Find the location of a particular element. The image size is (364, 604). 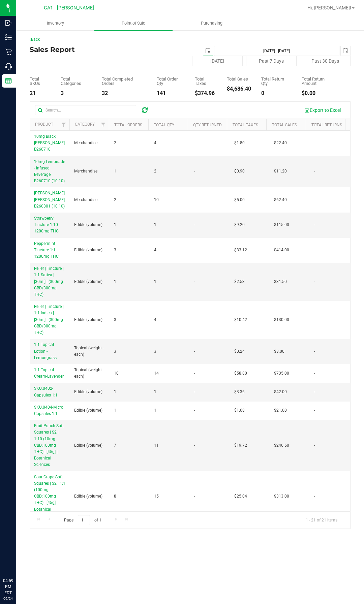

a: Total Qty is located at coordinates (164, 125).